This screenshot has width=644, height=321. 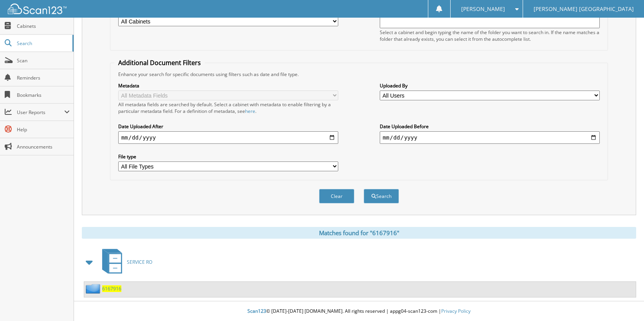 What do you see at coordinates (43, 26) in the screenshot?
I see `span: Cabinets` at bounding box center [43, 26].